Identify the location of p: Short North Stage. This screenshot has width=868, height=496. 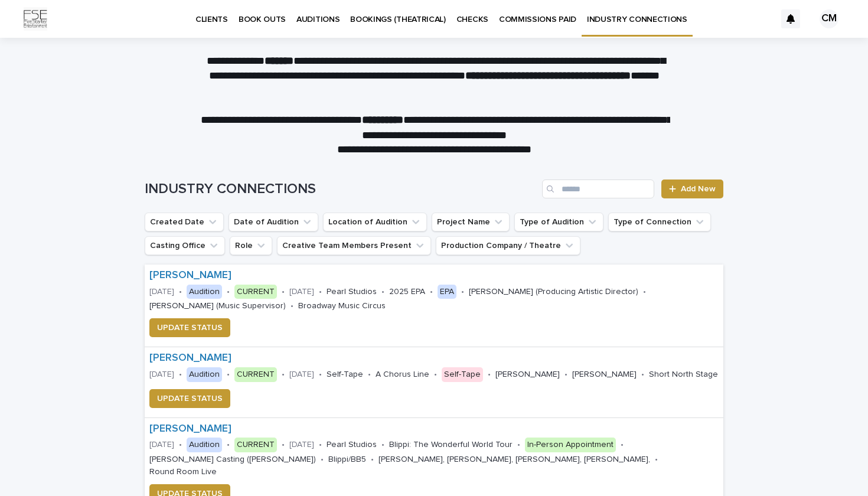
(684, 374).